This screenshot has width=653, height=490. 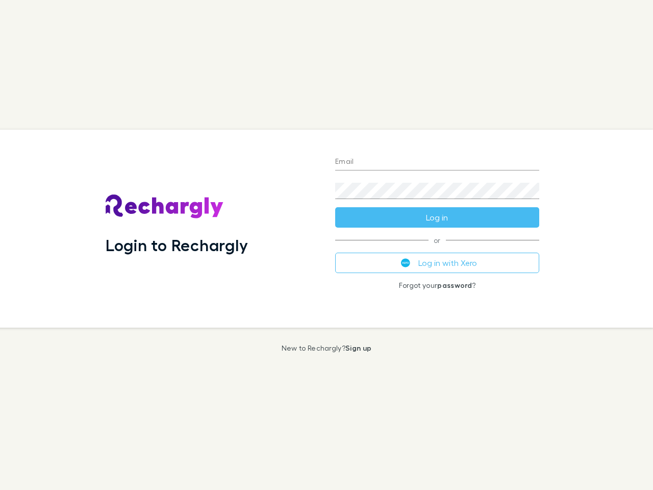 I want to click on p: Forgot your ?, so click(x=437, y=285).